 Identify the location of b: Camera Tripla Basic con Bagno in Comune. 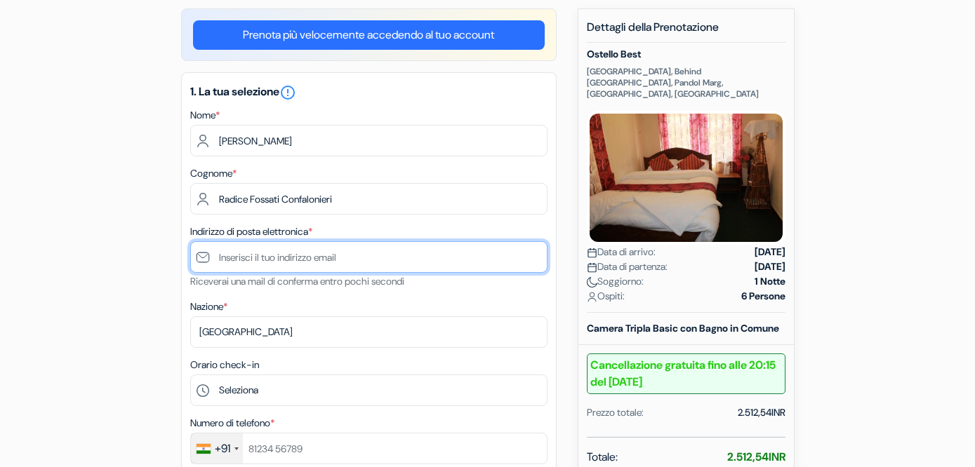
(683, 328).